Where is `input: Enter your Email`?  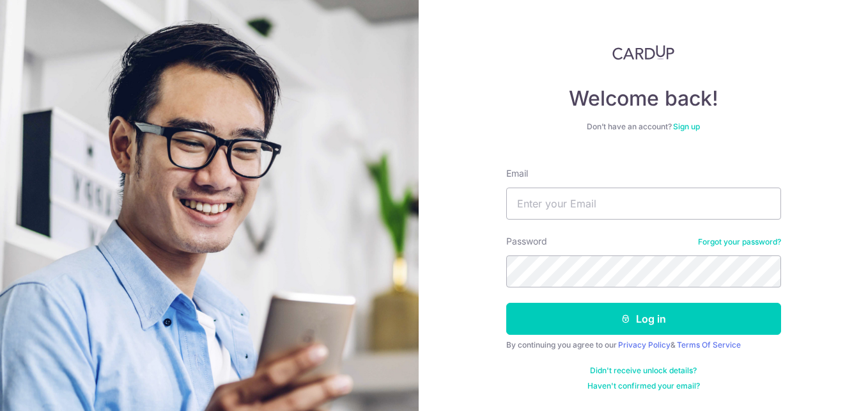
input: Enter your Email is located at coordinates (644, 203).